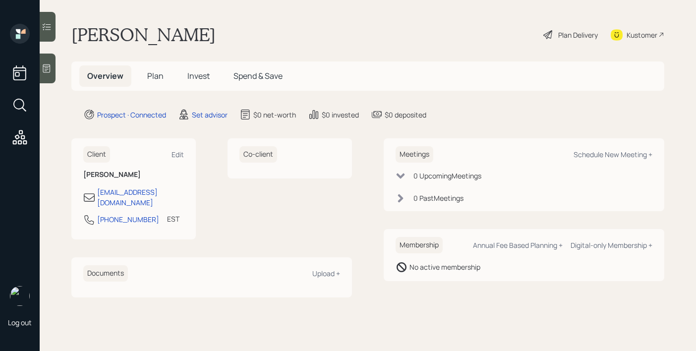  Describe the element at coordinates (155, 76) in the screenshot. I see `span: Plan` at that location.